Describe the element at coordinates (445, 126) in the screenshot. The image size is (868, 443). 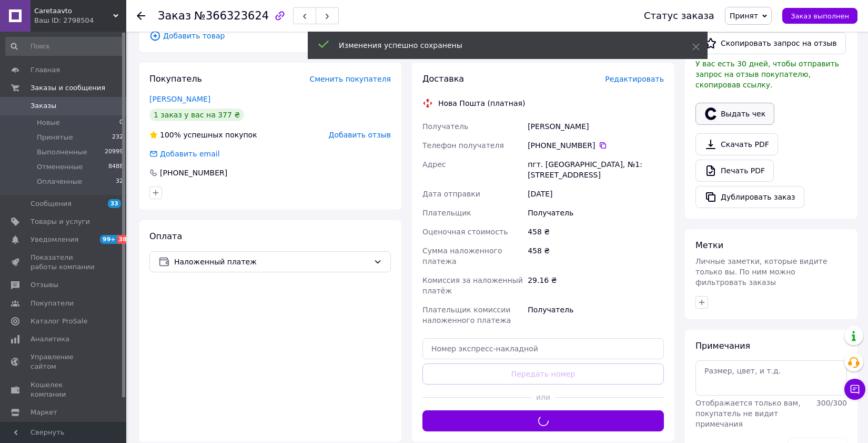
I see `span: Получатель` at that location.